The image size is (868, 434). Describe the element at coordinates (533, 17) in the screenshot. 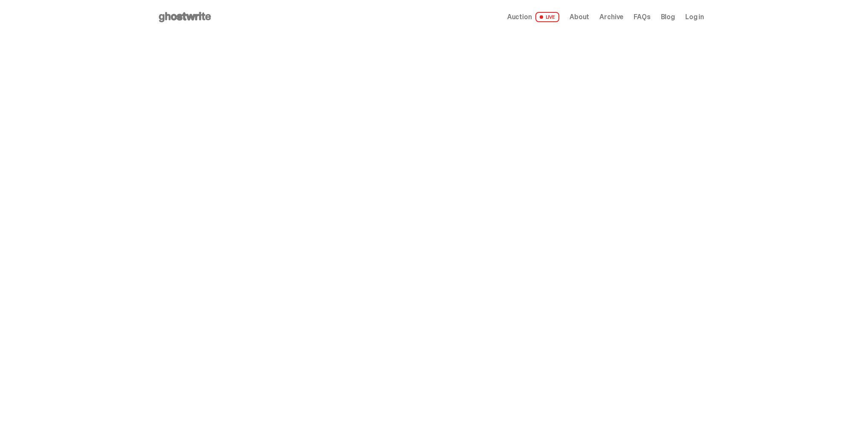

I see `a: Auction LIVE` at that location.